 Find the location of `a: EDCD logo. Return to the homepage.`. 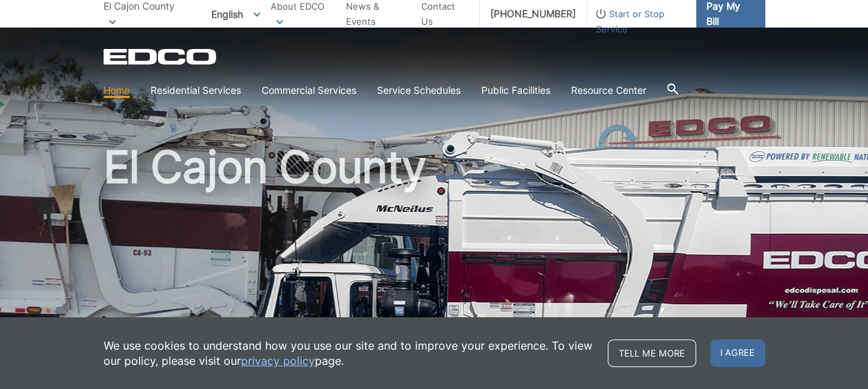

a: EDCD logo. Return to the homepage. is located at coordinates (161, 57).